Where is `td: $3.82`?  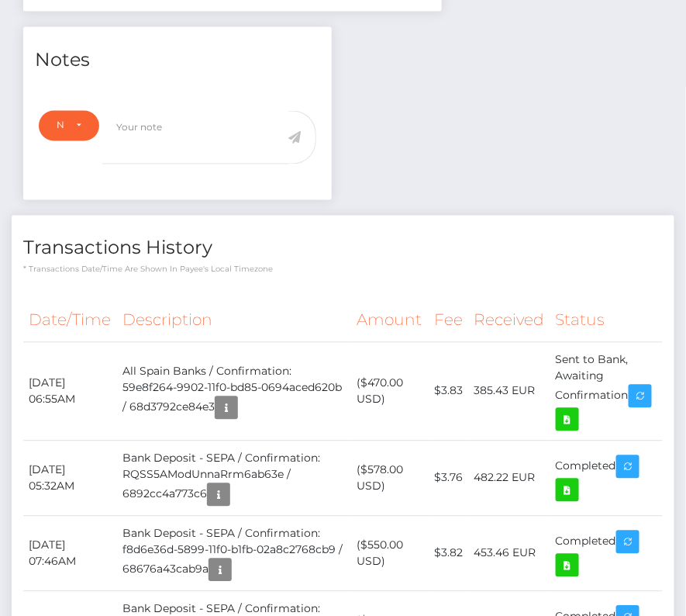
td: $3.82 is located at coordinates (449, 553).